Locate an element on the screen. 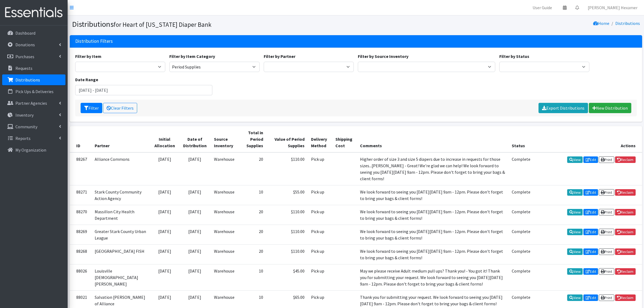 This screenshot has width=644, height=308. a: Pick Ups & Deliveries is located at coordinates (34, 91).